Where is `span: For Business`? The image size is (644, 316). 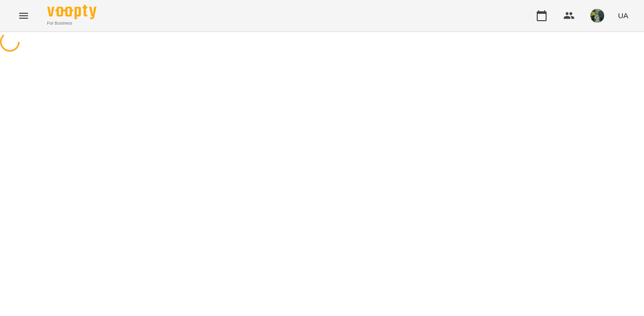
span: For Business is located at coordinates (72, 23).